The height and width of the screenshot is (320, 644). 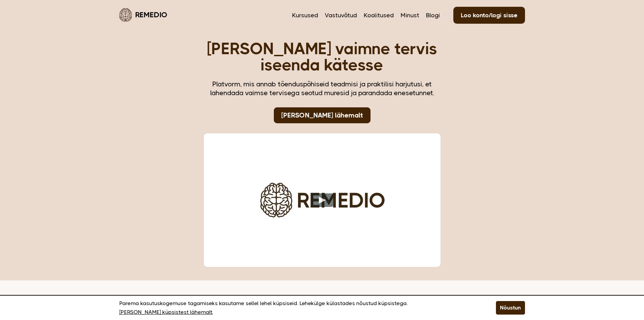 What do you see at coordinates (299, 308) in the screenshot?
I see `p: Parema kasutuskogemuse tagamiseks kasutame sellel lehel küpsiseid. Lehekülge külastades nõustud k...` at bounding box center [299, 308].